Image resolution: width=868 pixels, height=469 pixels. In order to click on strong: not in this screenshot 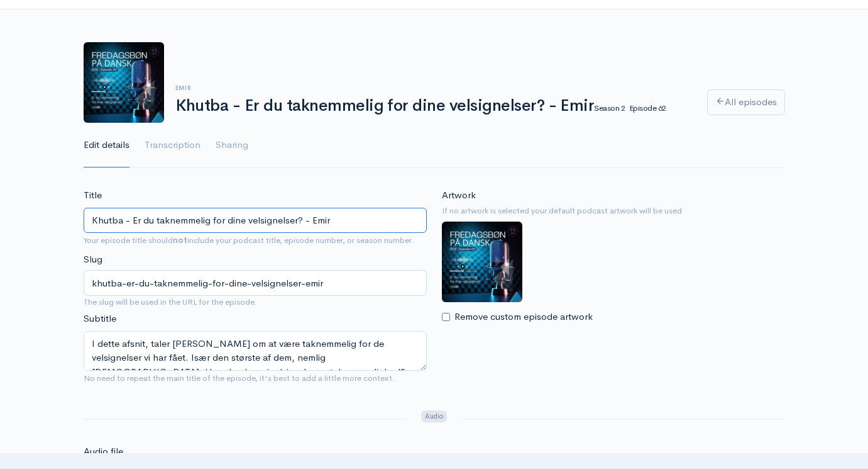, I will do `click(180, 240)`.